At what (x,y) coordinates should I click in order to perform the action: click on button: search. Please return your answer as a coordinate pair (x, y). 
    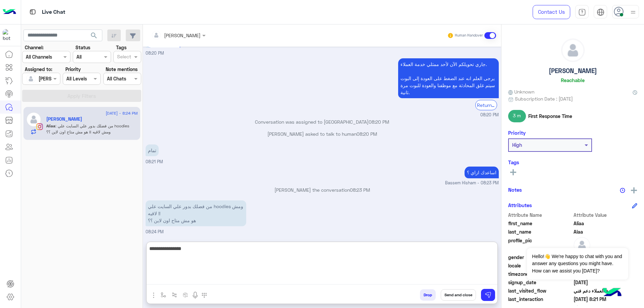
    Looking at the image, I should click on (94, 37).